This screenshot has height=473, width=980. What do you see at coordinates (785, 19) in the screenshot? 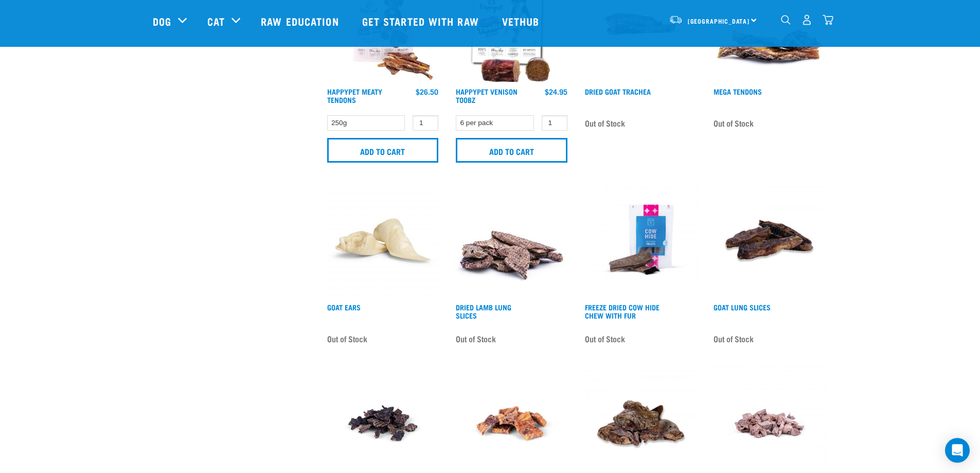
I see `img: home-icon-1@2x.png` at bounding box center [785, 19].